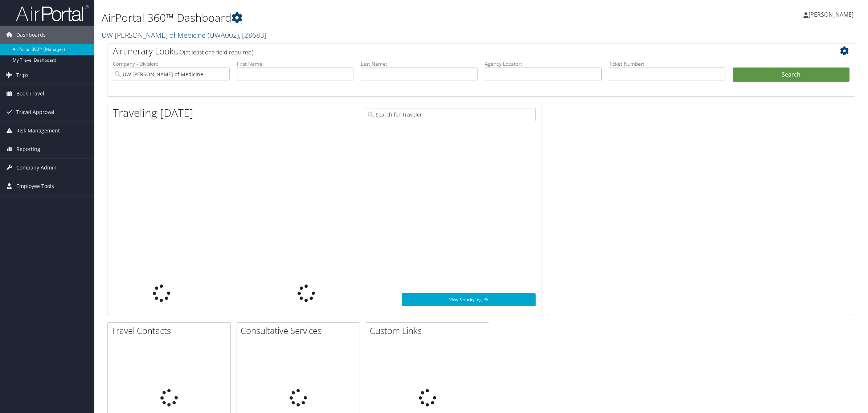 The image size is (868, 413). I want to click on button: Search, so click(791, 75).